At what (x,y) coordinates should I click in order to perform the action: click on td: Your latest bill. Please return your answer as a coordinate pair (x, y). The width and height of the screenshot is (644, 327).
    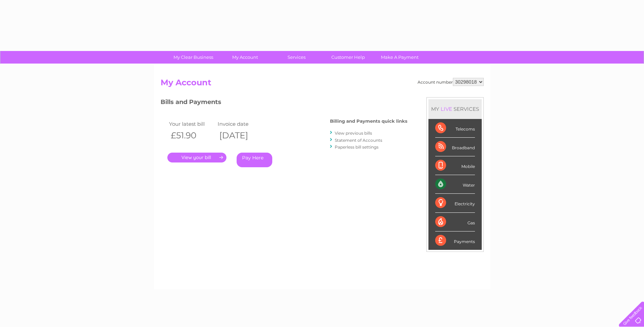
    Looking at the image, I should click on (192, 124).